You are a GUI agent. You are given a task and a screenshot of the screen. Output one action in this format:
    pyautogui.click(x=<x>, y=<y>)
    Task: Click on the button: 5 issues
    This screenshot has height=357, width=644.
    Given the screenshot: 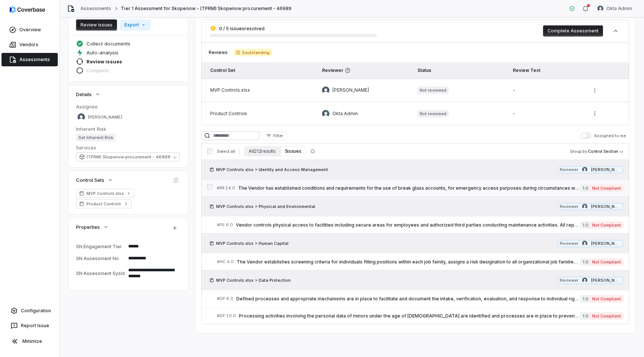 What is the action you would take?
    pyautogui.click(x=293, y=151)
    